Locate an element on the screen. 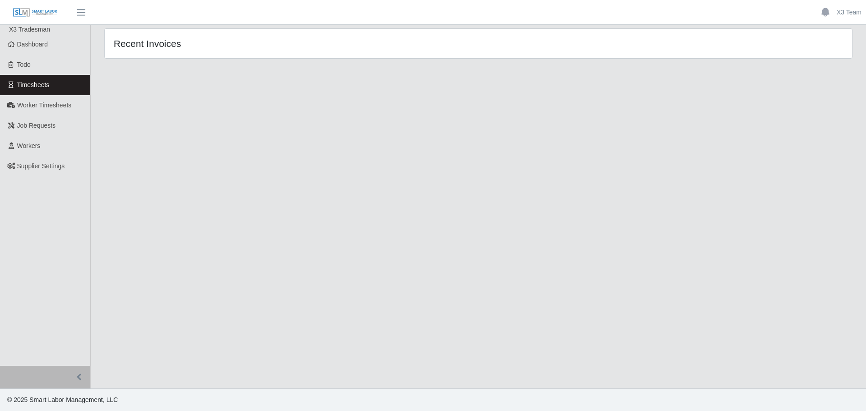  h4: Recent Invoices is located at coordinates (262, 43).